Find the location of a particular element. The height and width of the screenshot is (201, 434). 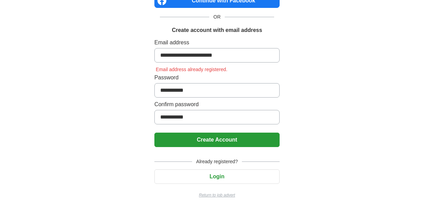

label: Email address is located at coordinates (217, 43).